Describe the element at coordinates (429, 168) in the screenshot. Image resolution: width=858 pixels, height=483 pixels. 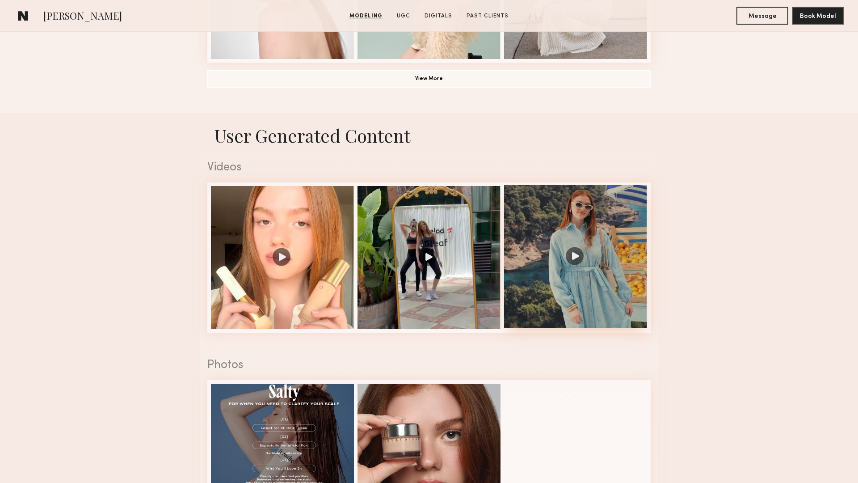
I see `div: Videos` at that location.